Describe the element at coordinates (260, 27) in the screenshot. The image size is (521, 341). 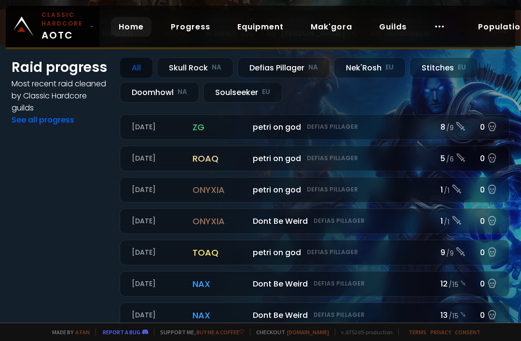
I see `a: Equipment` at that location.